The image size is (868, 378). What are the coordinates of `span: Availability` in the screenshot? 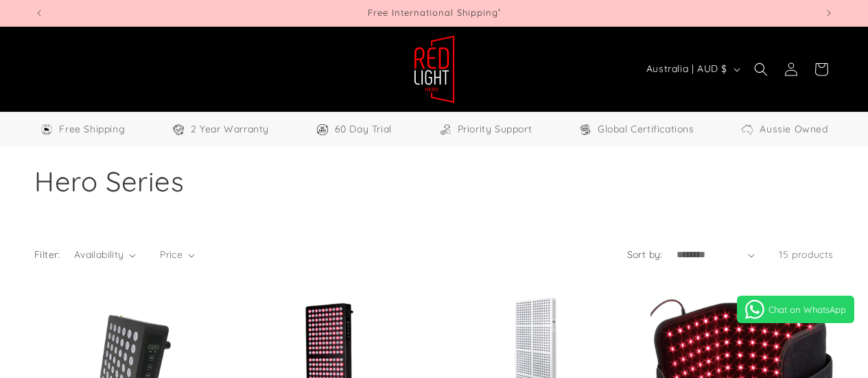 It's located at (99, 255).